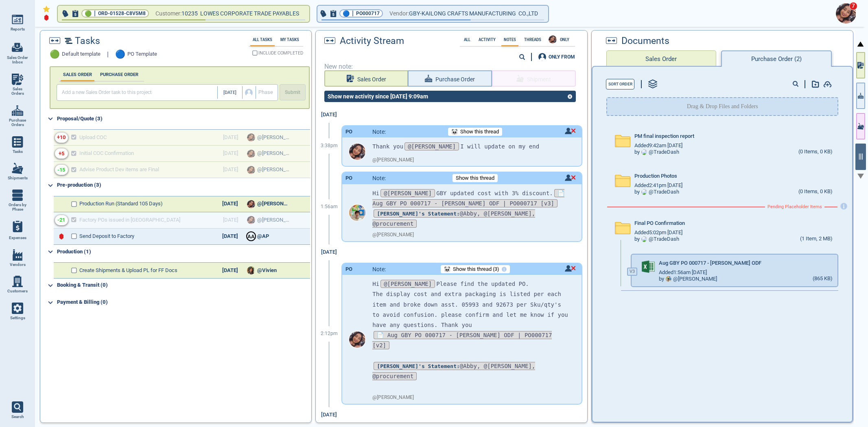 The height and width of the screenshot is (427, 868). I want to click on p: Hi GBY updated cost with 3% discount., so click(471, 209).